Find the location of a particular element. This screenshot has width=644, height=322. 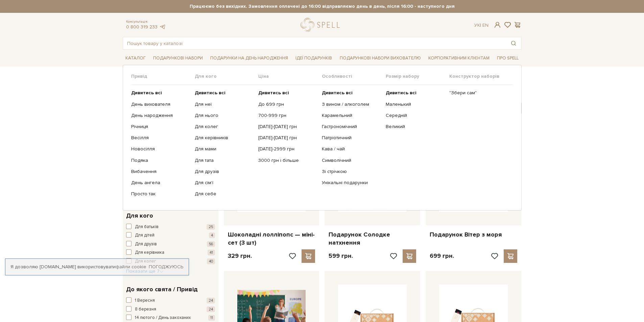

a: Зі стрічкою is located at coordinates (351, 172).